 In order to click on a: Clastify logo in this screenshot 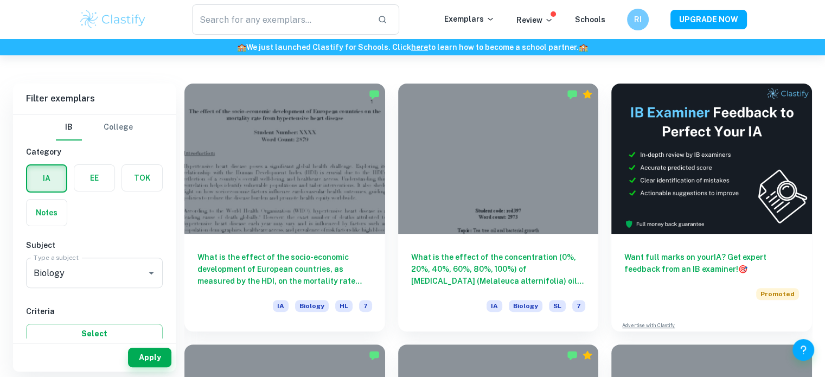, I will do `click(113, 20)`.